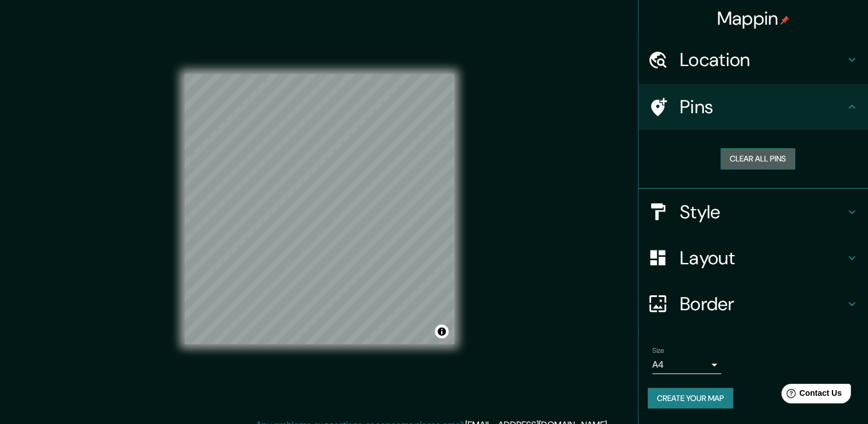 This screenshot has width=868, height=424. I want to click on div: Location, so click(753, 60).